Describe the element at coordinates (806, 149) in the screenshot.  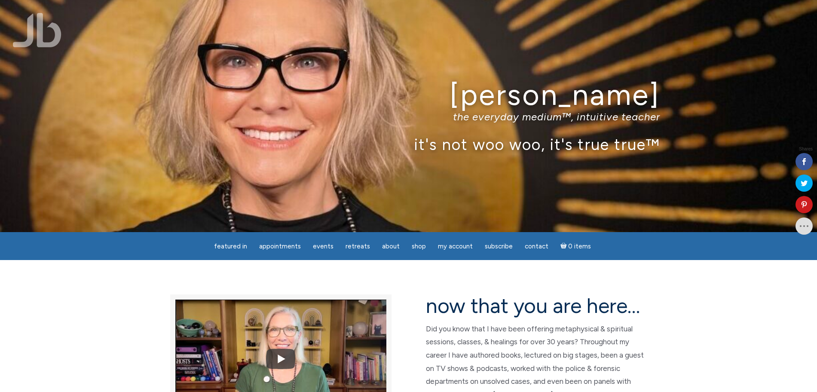
I see `span: Shares` at that location.